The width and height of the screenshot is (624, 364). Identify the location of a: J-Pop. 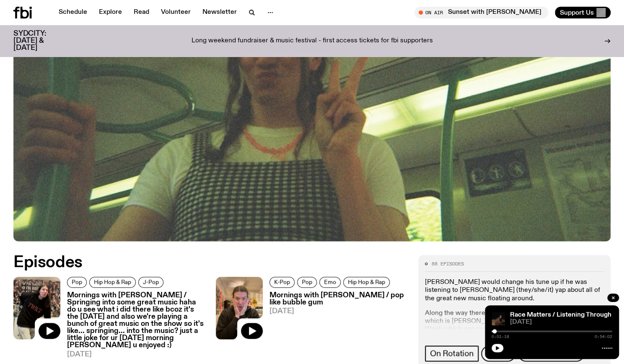
(151, 282).